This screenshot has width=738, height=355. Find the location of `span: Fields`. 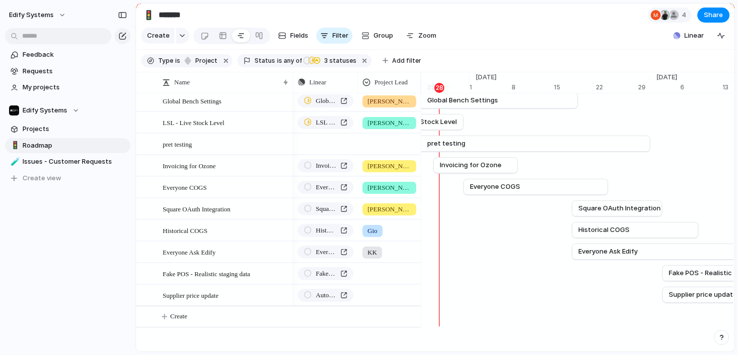

span: Fields is located at coordinates (299, 36).